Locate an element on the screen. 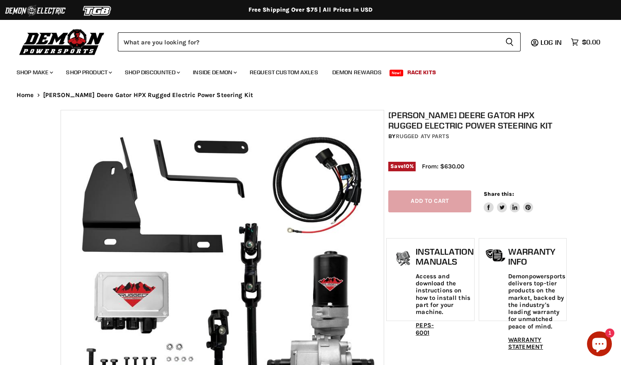  a: $0.00 is located at coordinates (585, 42).